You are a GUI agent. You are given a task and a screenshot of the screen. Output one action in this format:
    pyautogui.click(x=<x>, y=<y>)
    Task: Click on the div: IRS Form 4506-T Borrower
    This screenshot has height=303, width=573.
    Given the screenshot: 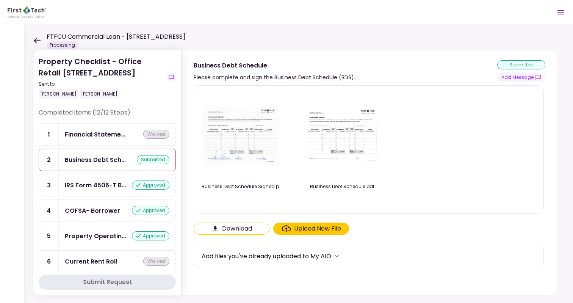 What is the action you would take?
    pyautogui.click(x=95, y=185)
    